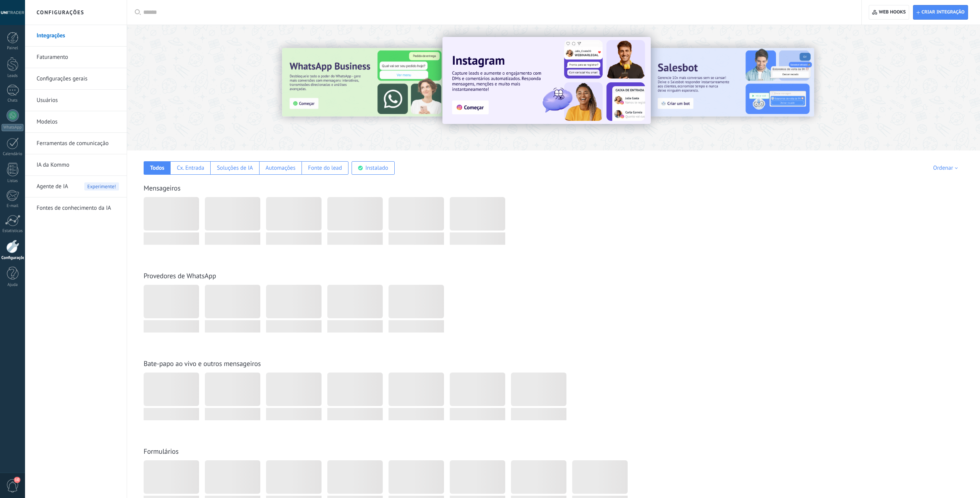 The image size is (980, 498). Describe the element at coordinates (78, 36) in the screenshot. I see `a: Integrações` at that location.